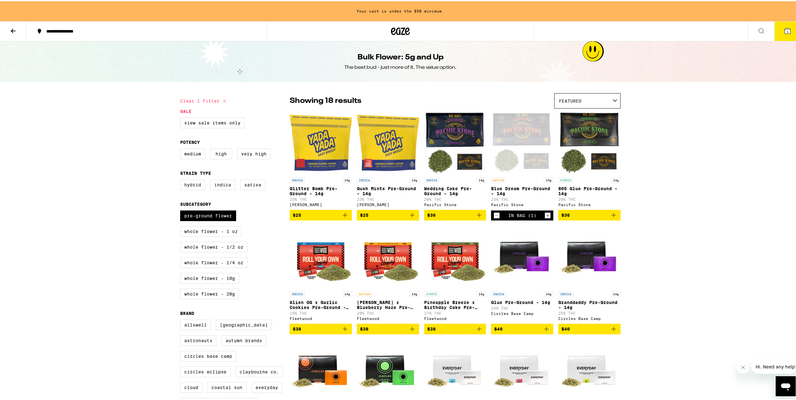 This screenshot has height=400, width=796. I want to click on label: Whole Flower - 1/4 oz, so click(213, 261).